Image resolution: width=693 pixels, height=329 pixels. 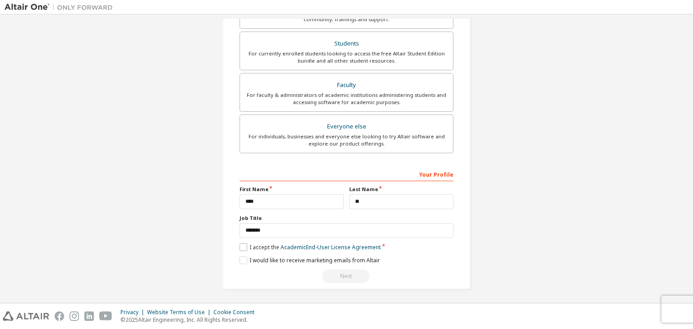 I want to click on div: Your Profile, so click(x=346, y=174).